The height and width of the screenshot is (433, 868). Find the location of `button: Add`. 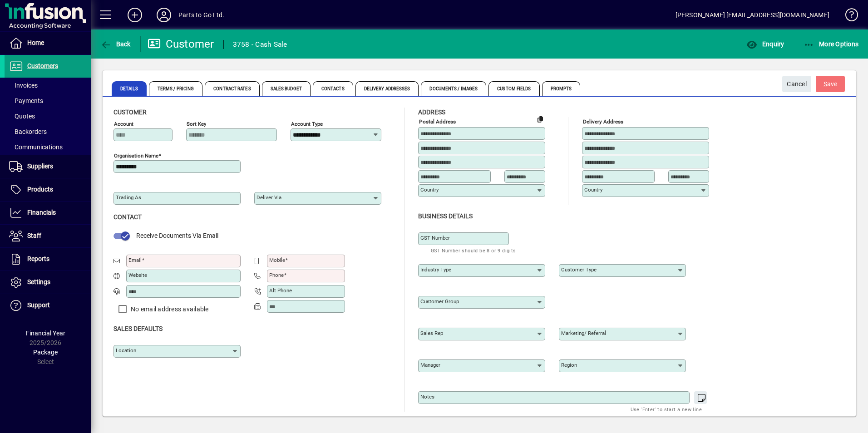

button: Add is located at coordinates (135, 15).